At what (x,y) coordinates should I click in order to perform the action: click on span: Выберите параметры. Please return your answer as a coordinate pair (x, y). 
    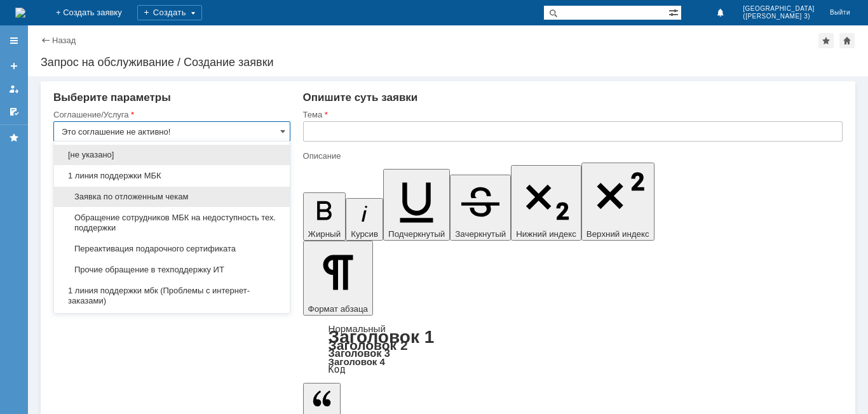
    Looking at the image, I should click on (112, 97).